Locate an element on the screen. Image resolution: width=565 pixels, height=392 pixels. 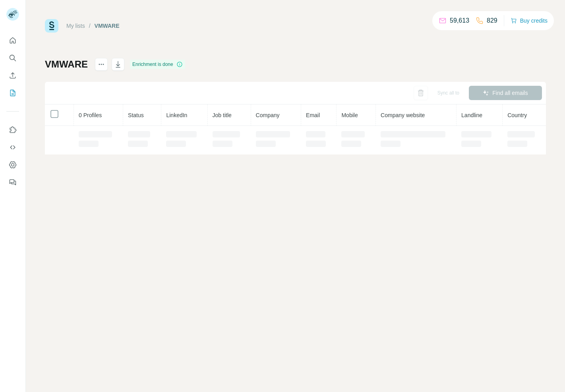
span: LinkedIn is located at coordinates (176, 115).